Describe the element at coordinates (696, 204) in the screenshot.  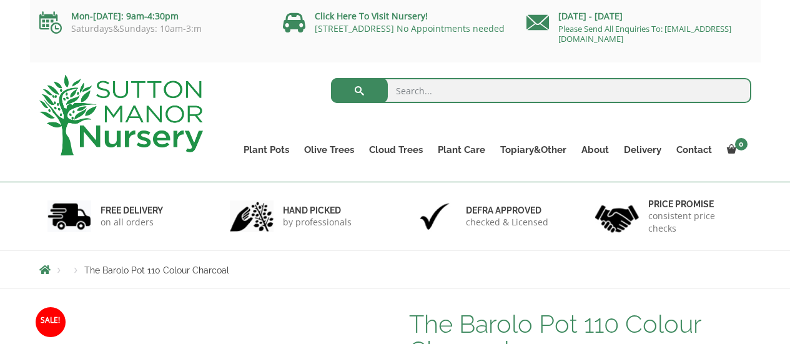
I see `h6: Price promise` at that location.